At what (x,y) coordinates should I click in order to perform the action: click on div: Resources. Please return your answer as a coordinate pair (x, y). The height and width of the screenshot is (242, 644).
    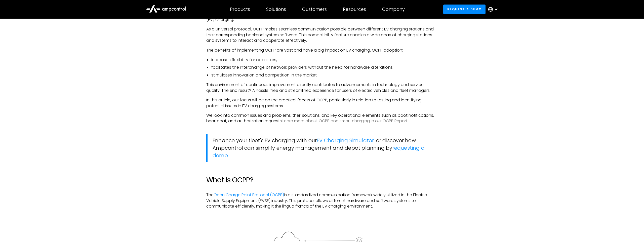
    Looking at the image, I should click on (354, 10).